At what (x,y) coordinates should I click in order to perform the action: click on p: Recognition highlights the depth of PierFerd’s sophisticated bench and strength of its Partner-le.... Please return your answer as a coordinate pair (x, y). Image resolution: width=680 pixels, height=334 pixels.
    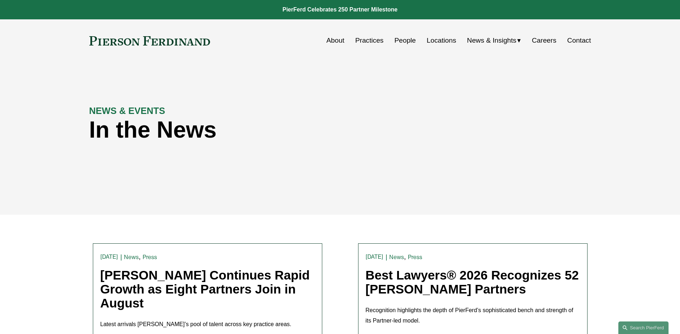
    Looking at the image, I should click on (472, 316).